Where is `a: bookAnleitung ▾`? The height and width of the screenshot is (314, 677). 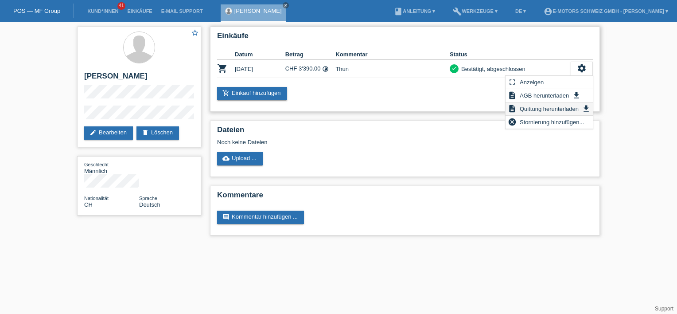 a: bookAnleitung ▾ is located at coordinates (415, 11).